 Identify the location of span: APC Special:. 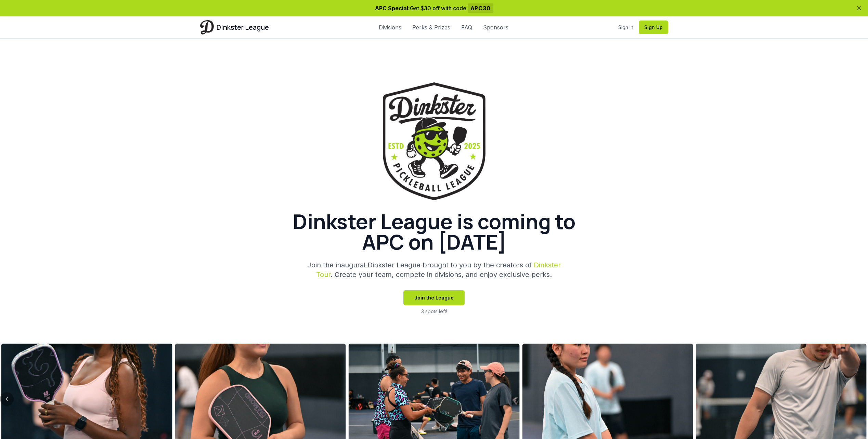
(393, 8).